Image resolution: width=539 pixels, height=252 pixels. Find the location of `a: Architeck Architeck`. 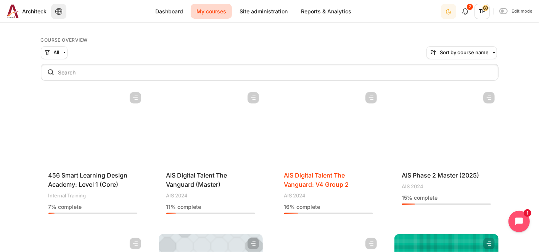

a: Architeck Architeck is located at coordinates (25, 11).